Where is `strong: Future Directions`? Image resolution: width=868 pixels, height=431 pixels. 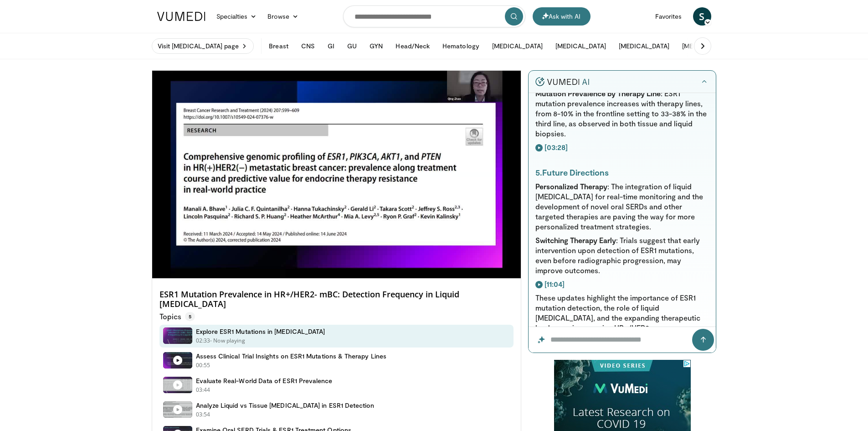 strong: Future Directions is located at coordinates (575, 173).